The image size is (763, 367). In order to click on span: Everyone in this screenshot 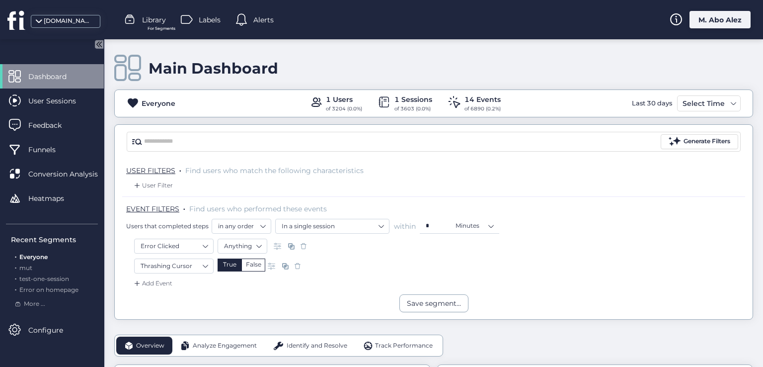, I will do `click(33, 256)`.